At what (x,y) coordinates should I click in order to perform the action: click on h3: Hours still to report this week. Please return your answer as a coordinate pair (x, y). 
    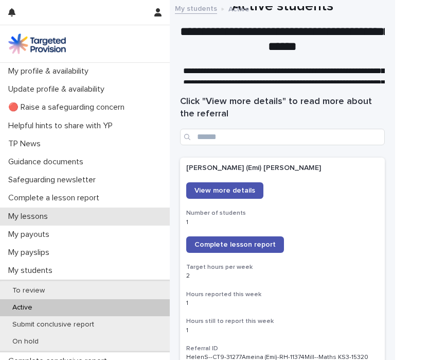
    Looking at the image, I should click on (283, 321).